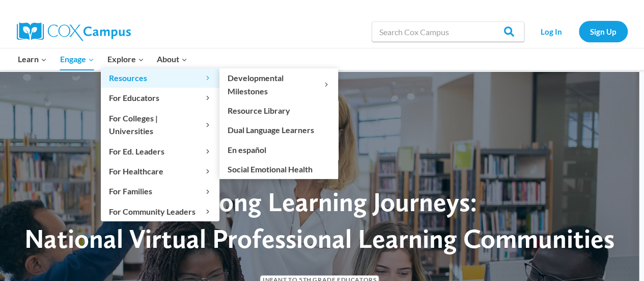 This screenshot has width=644, height=281. Describe the element at coordinates (172, 59) in the screenshot. I see `button: Child menu of About` at that location.